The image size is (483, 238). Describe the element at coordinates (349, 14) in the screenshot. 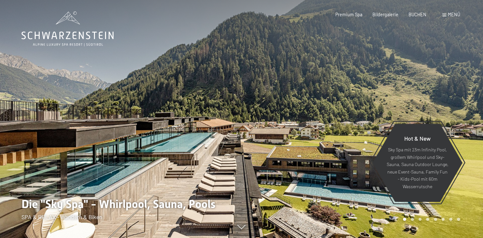

I see `a: Premium Spa` at that location.